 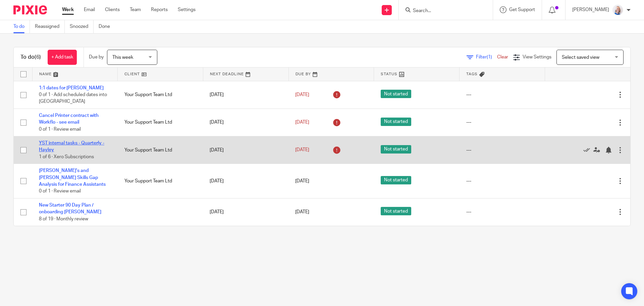 I want to click on span: Get Support, so click(x=522, y=10).